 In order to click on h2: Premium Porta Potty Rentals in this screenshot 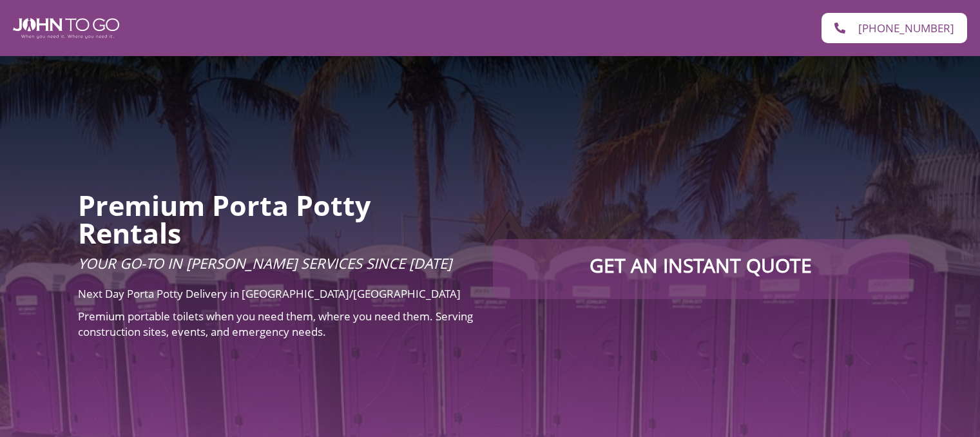, I will do `click(275, 219)`.